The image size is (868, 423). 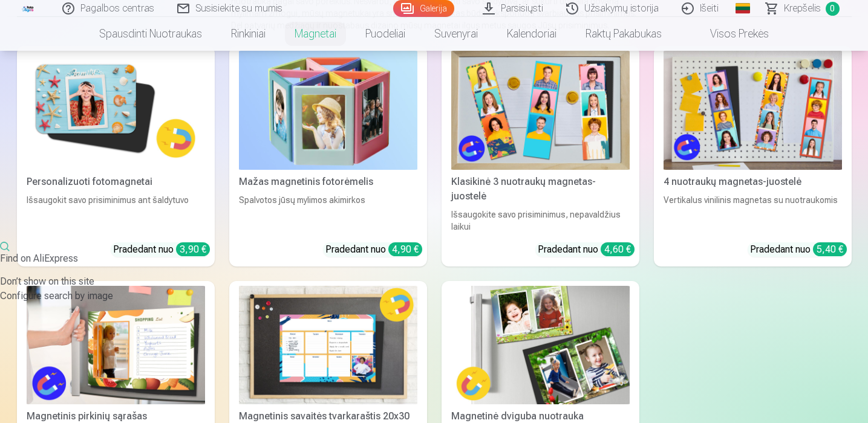 I want to click on div: Klasikinė 3 nuotraukų magnetas-juostelė, so click(x=540, y=189).